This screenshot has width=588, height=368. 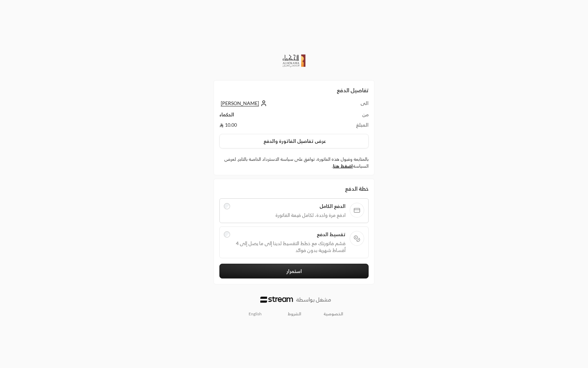 I want to click on input: الدفع الكاملادفع مرة واحدة، لكامل قيمة الفاتورة, so click(x=227, y=206).